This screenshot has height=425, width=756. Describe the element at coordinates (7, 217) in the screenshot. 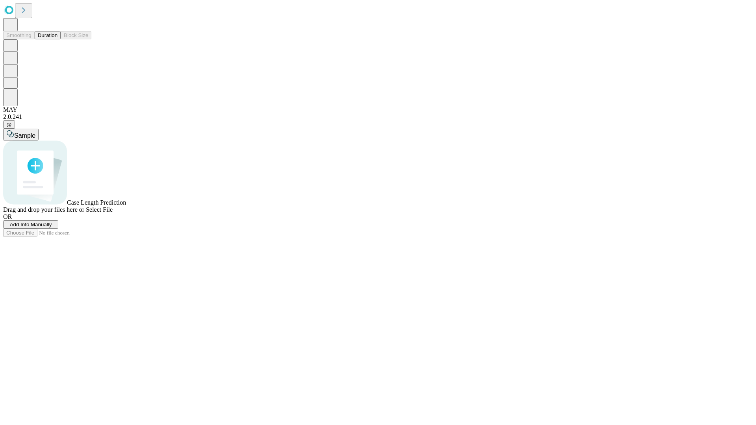

I see `span: OR` at that location.